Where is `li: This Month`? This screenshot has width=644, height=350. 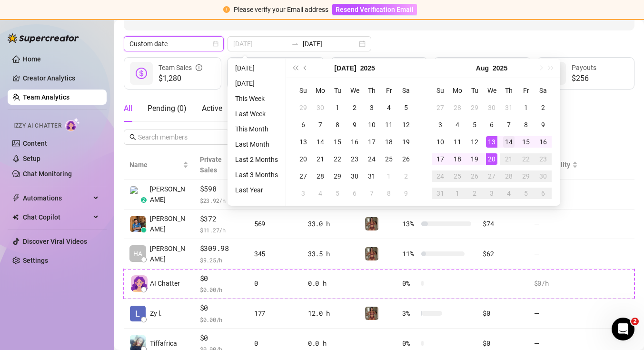 li: This Month is located at coordinates (257, 129).